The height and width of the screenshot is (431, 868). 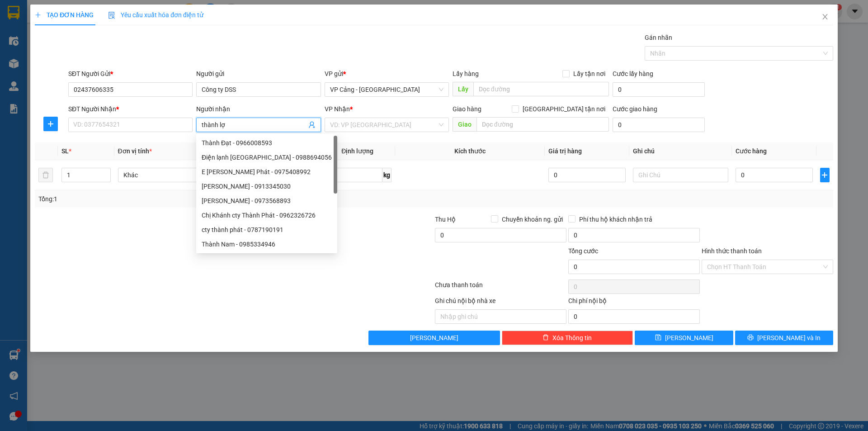 I want to click on div: cty thành phát - 0787190191, so click(x=267, y=230).